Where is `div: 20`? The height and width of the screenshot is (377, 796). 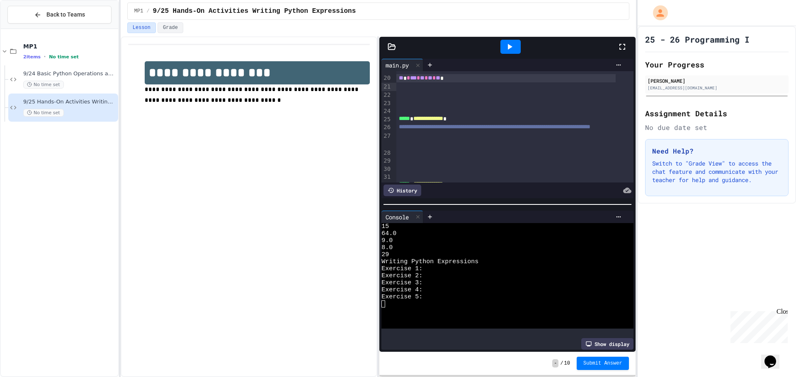
div: 20 is located at coordinates (386, 78).